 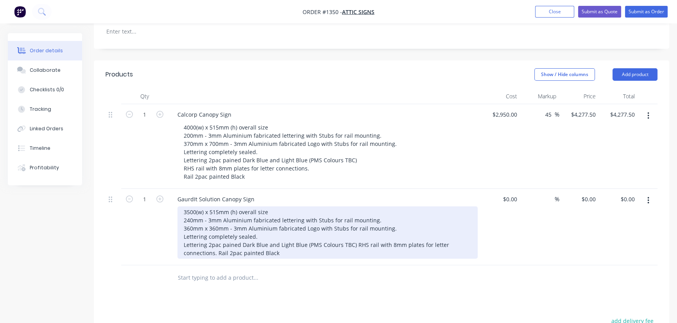 I want to click on div: 3500(w) x 515mm (h) overall size 240mm - 3mm Aluminium fabricated lettering with Stubs for rail m..., so click(x=327, y=233).